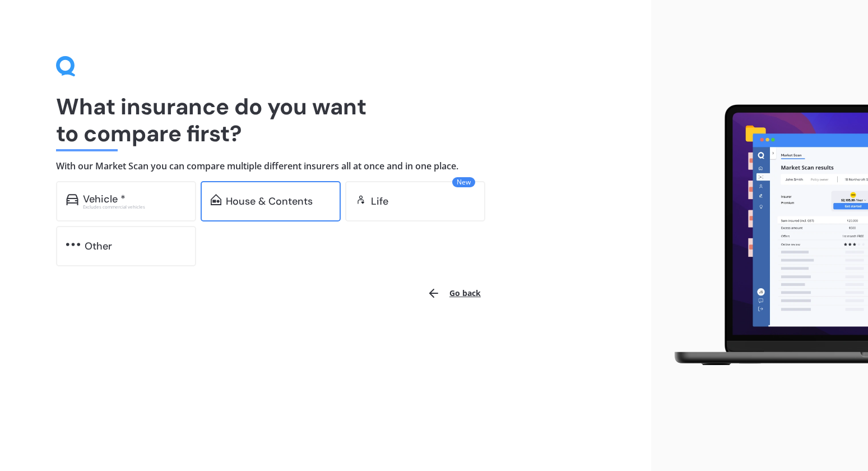  I want to click on img: home-and-contents.b802091223b8502ef2dd.svg, so click(215, 199).